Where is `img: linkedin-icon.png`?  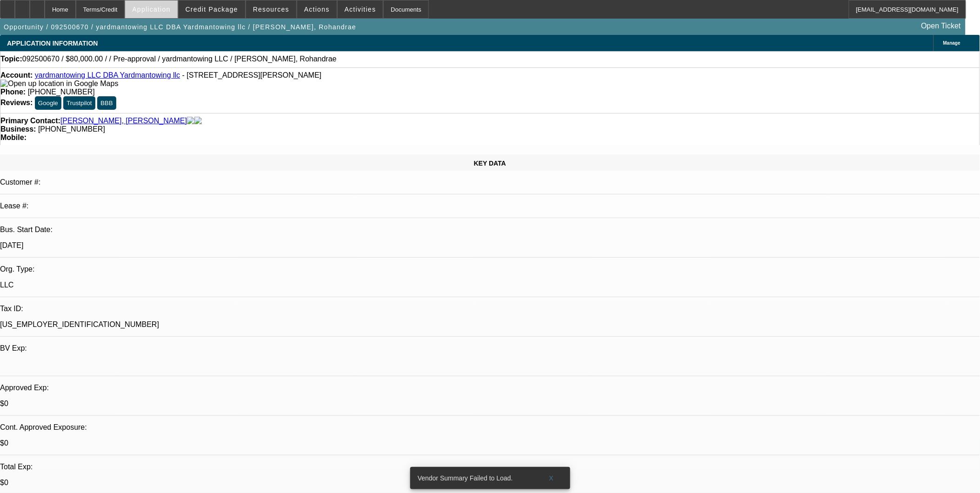
img: linkedin-icon.png is located at coordinates (198, 121).